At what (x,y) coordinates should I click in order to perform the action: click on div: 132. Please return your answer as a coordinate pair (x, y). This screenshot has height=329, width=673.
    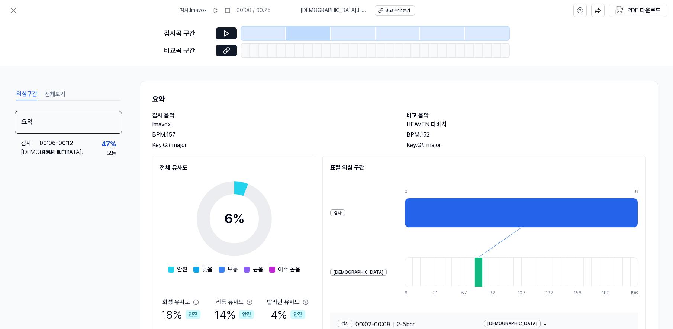
    Looking at the image, I should click on (549, 293).